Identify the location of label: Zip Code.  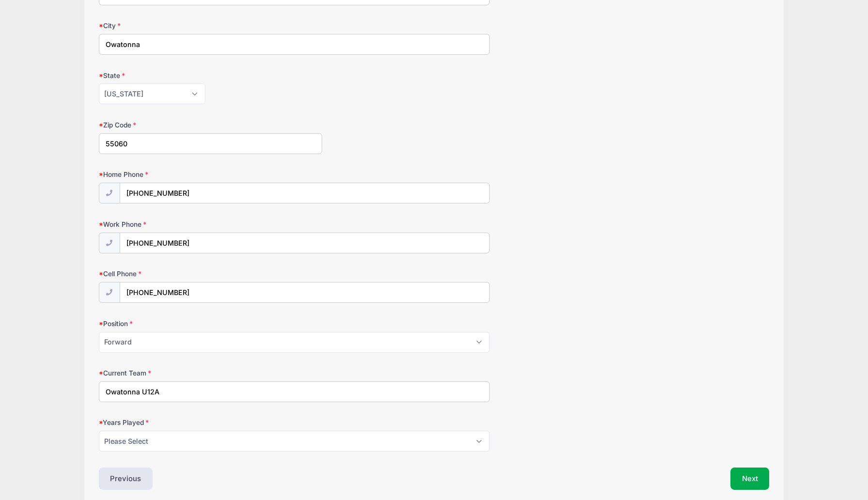
(211, 125).